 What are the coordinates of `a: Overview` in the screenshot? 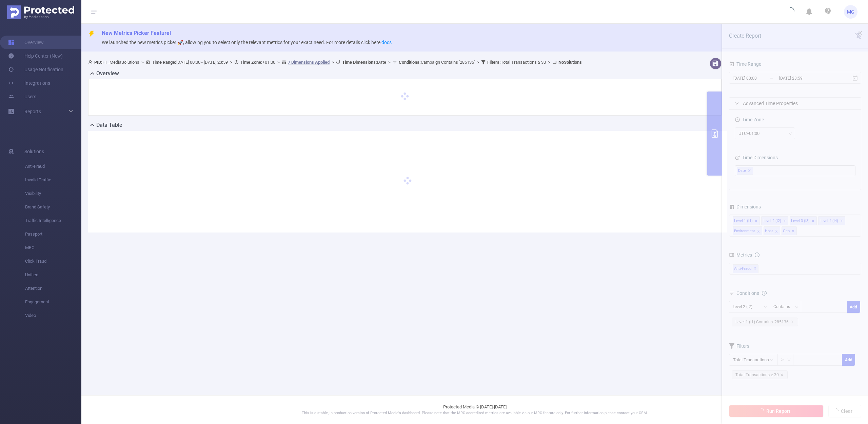 It's located at (26, 42).